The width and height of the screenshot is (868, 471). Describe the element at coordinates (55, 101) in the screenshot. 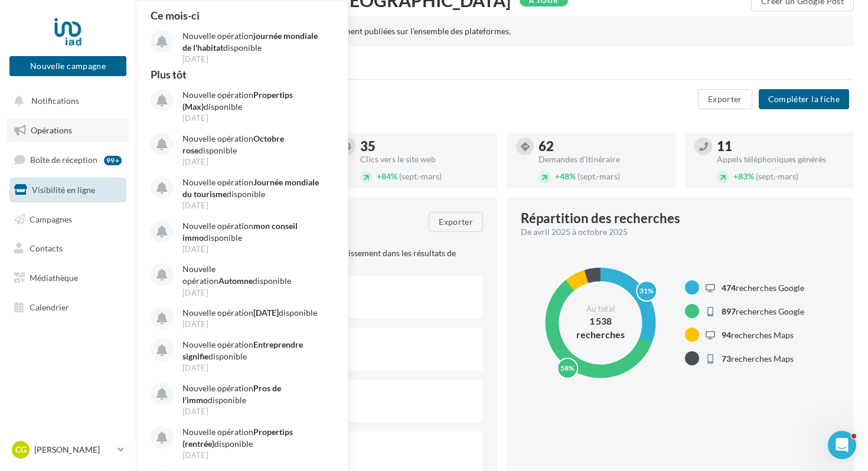

I see `span: Notifications` at that location.